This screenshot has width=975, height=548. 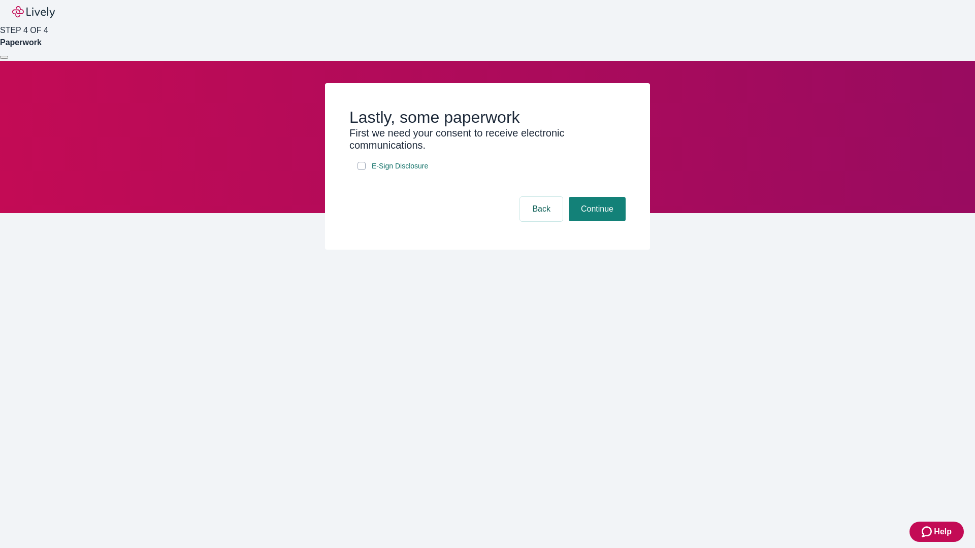 What do you see at coordinates (927, 532) in the screenshot?
I see `svg: Zendesk support icon` at bounding box center [927, 532].